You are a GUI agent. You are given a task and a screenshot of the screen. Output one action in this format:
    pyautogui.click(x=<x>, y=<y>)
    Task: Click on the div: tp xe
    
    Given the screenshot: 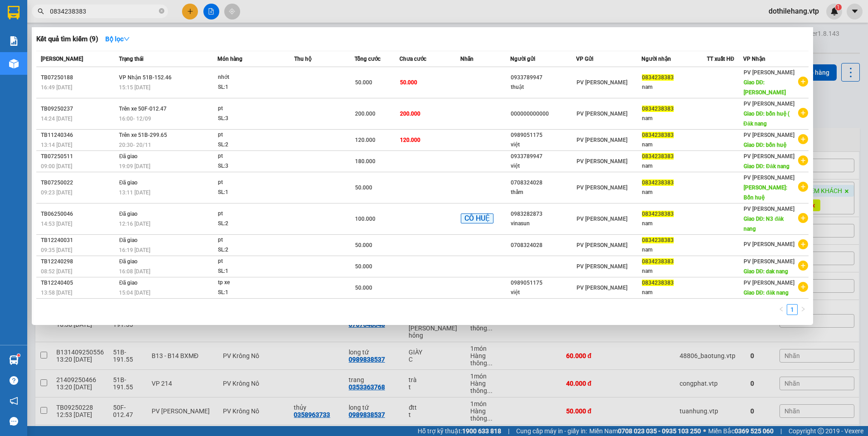 What is the action you would take?
    pyautogui.click(x=252, y=283)
    